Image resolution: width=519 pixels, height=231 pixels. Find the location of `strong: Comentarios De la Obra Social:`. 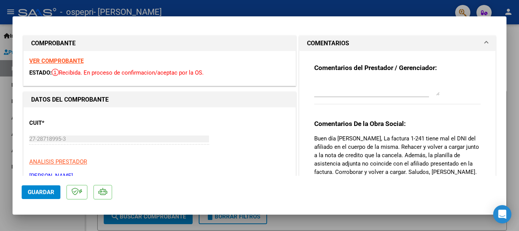

strong: Comentarios De la Obra Social: is located at coordinates (360, 123).